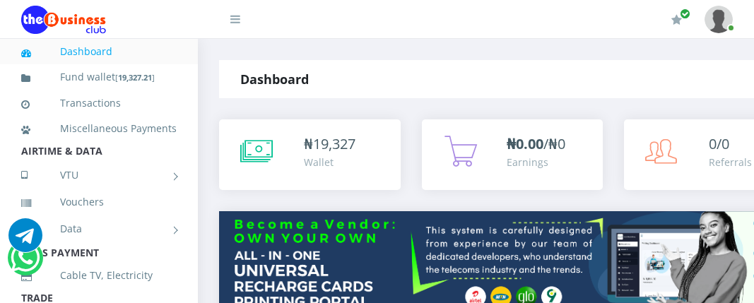  Describe the element at coordinates (99, 276) in the screenshot. I see `a: Cable TV, Electricity` at that location.